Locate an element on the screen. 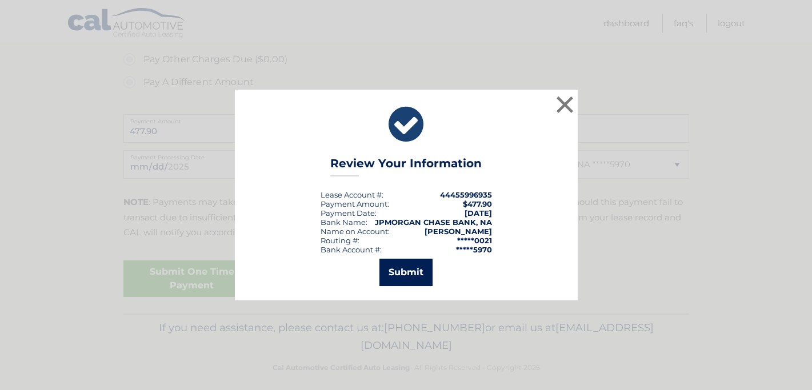 This screenshot has height=390, width=812. span: Payment Date is located at coordinates (347, 213).